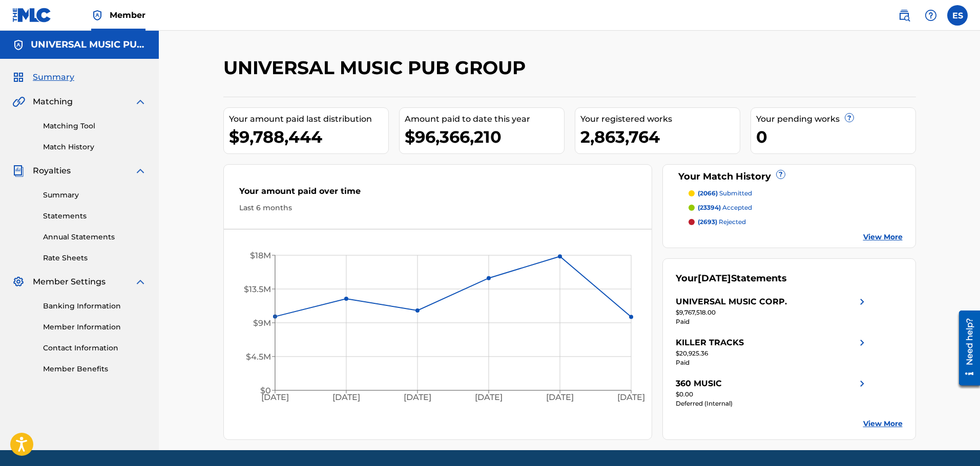  Describe the element at coordinates (95, 195) in the screenshot. I see `a: Summary` at that location.